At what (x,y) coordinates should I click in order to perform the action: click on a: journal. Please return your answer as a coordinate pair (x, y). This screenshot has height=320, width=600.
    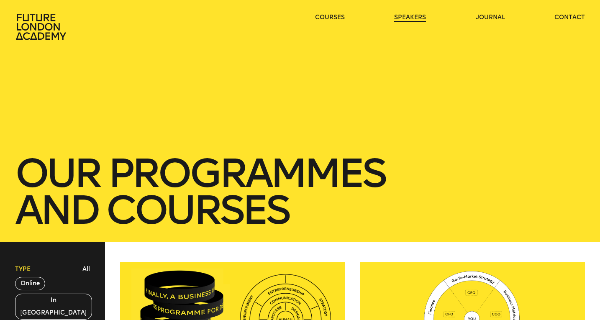
    Looking at the image, I should click on (491, 18).